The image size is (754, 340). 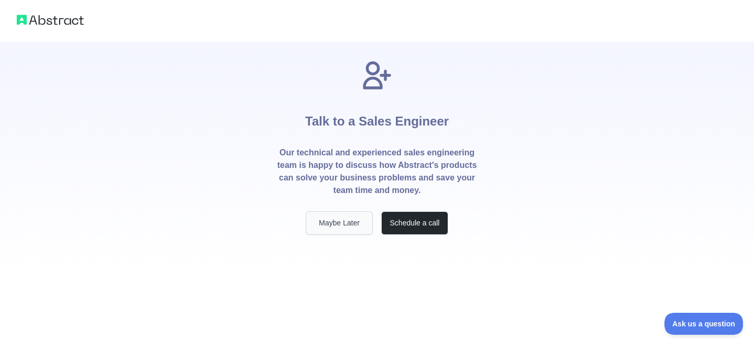 What do you see at coordinates (415, 223) in the screenshot?
I see `button: Schedule a call` at bounding box center [415, 223].